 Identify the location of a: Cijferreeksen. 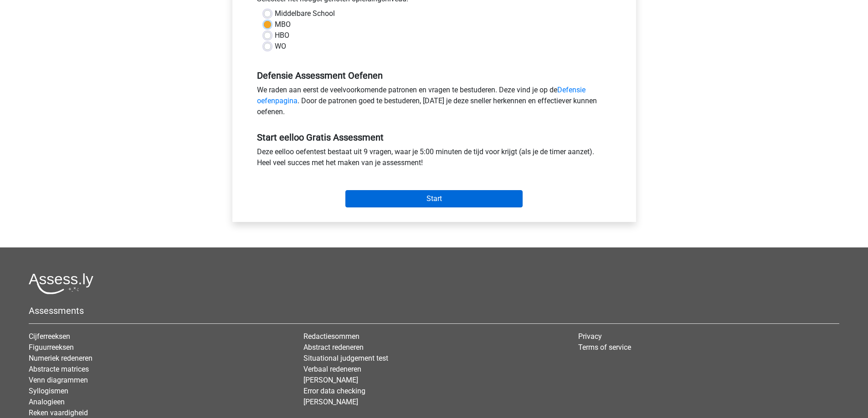
(49, 337).